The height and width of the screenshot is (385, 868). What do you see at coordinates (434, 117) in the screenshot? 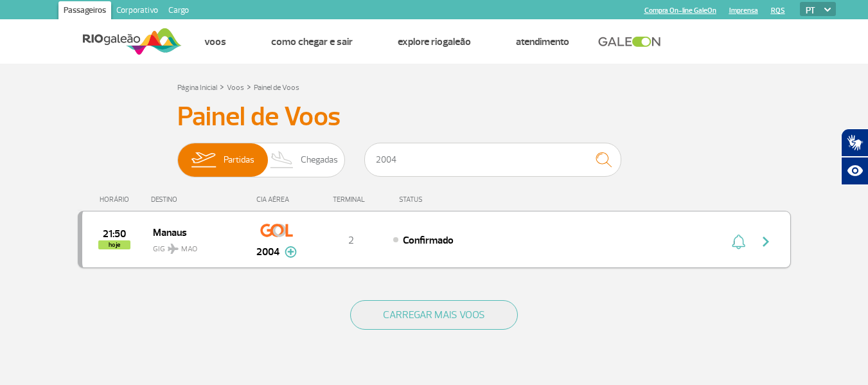
I see `h3: Painel de Voos` at bounding box center [434, 117].